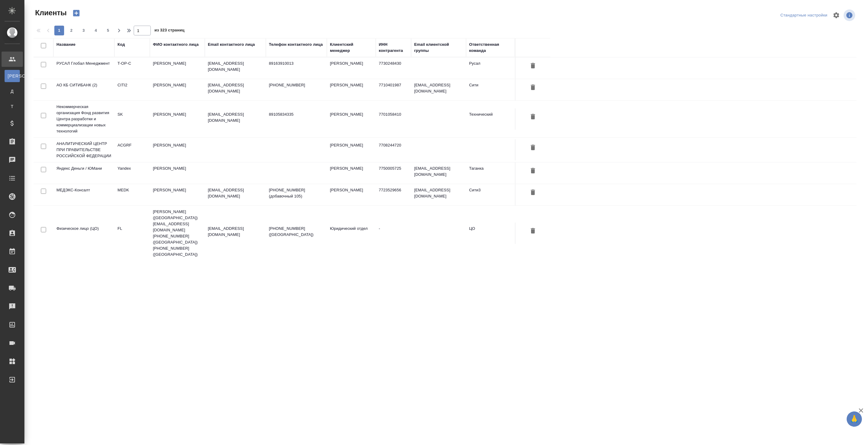  I want to click on span: из 323 страниц, so click(170, 31).